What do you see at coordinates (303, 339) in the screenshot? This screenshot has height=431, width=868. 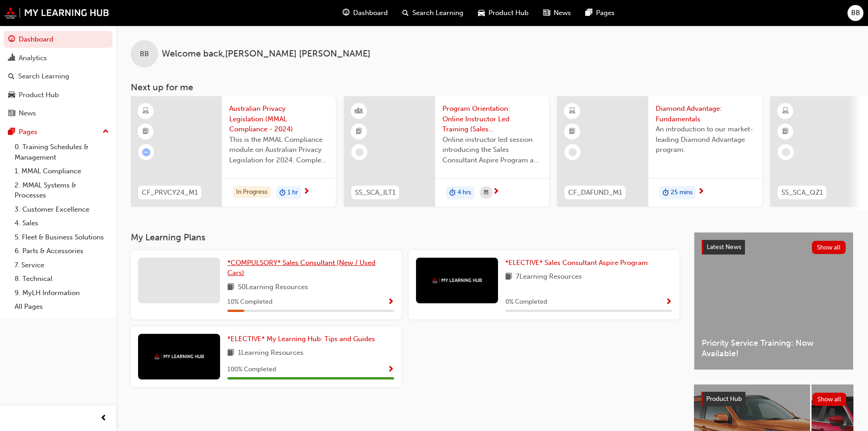 I see `a: *ELECTIVE* My Learning Hub: Tips and Guides` at bounding box center [303, 339].